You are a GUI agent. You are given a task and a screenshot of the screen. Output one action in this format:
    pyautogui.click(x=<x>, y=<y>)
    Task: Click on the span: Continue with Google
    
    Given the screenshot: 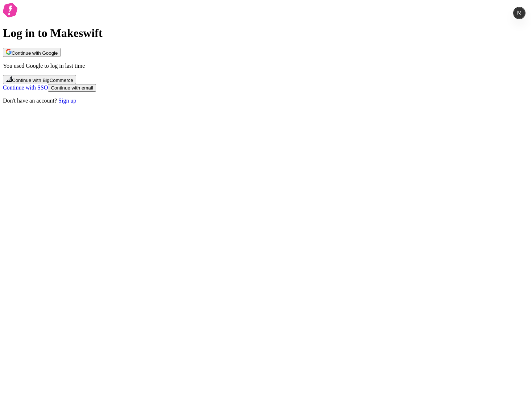 What is the action you would take?
    pyautogui.click(x=34, y=53)
    